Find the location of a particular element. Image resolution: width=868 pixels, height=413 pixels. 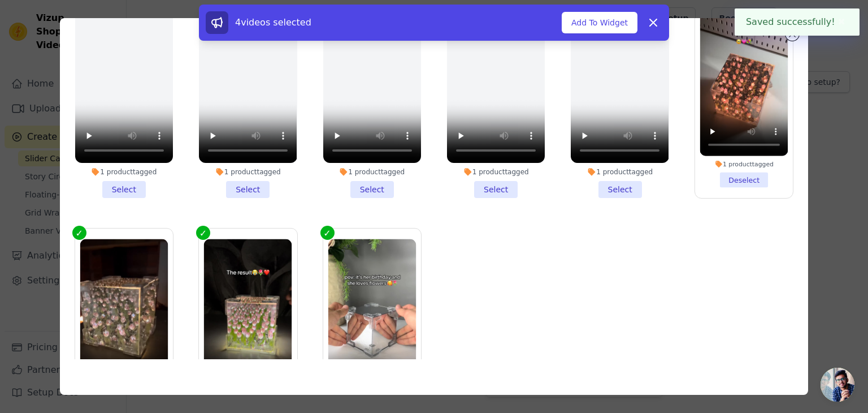

button: Add To Widget is located at coordinates (600, 23).